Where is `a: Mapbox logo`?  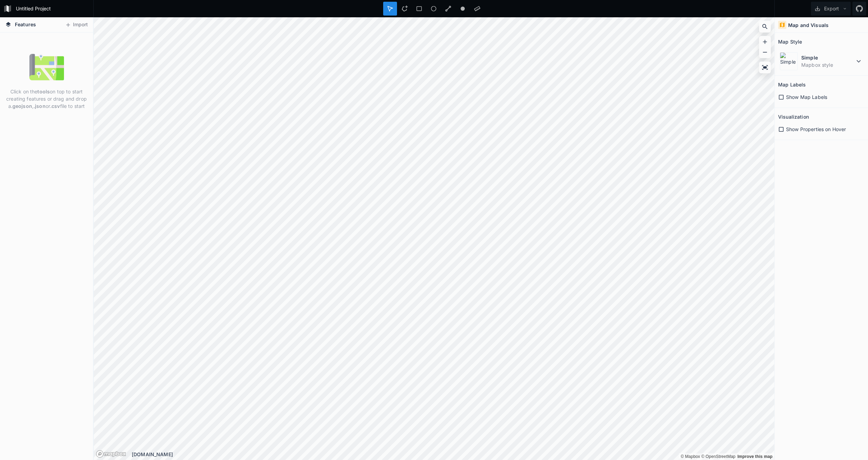 a: Mapbox logo is located at coordinates (111, 454).